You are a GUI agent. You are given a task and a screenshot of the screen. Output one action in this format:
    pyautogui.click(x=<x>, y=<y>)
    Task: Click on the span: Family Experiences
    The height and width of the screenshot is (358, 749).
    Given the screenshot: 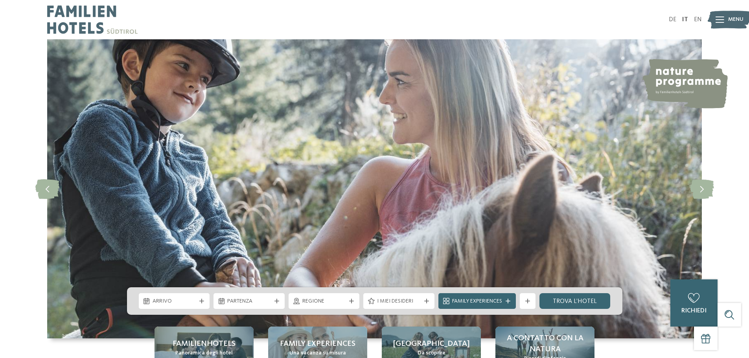 What is the action you would take?
    pyautogui.click(x=477, y=301)
    